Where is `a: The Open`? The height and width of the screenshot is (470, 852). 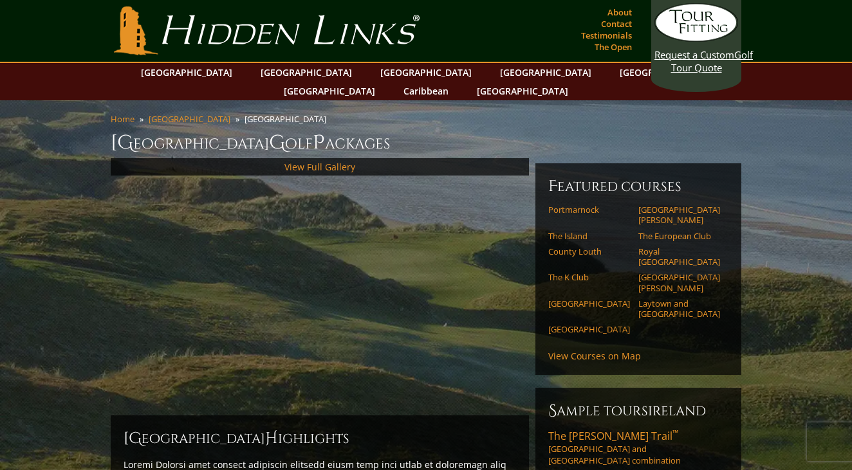
a: The Open is located at coordinates (613, 47).